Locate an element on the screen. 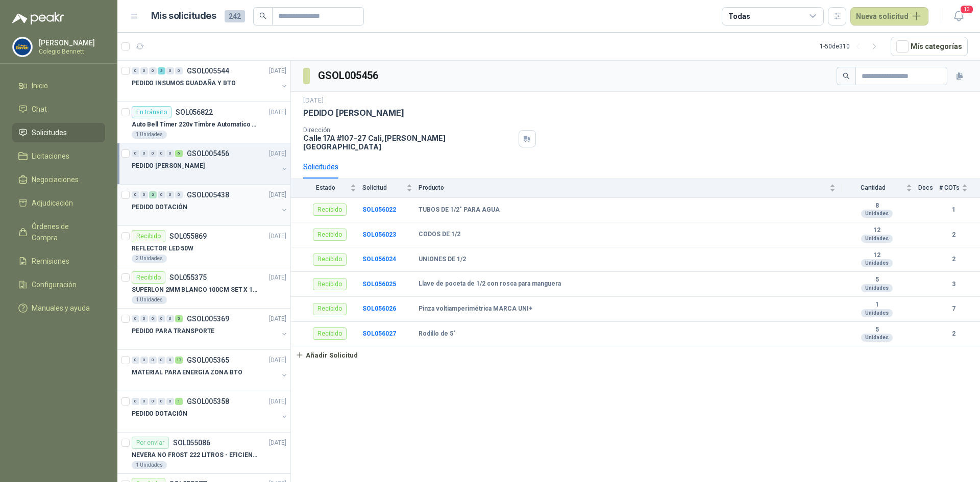 The width and height of the screenshot is (980, 482). span: Órdenes de Compra is located at coordinates (63, 232).